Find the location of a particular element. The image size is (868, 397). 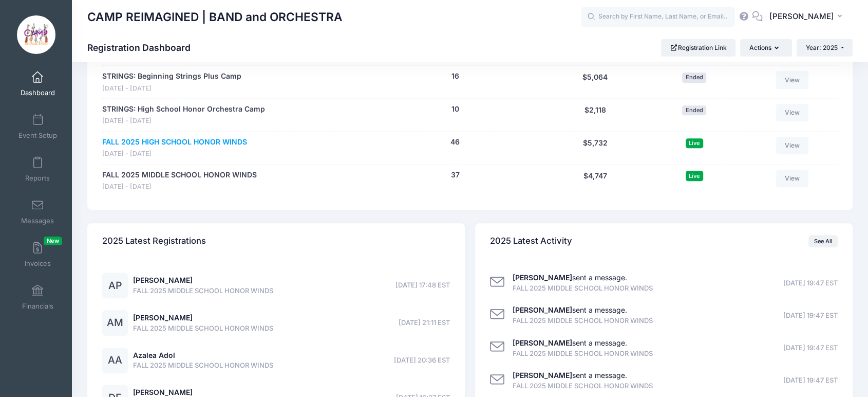

span: New is located at coordinates (53, 241).